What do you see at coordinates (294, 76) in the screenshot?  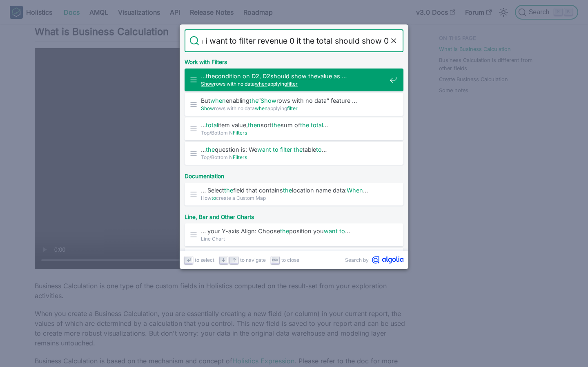 I see `span: … condition on D2, D2 value as …` at bounding box center [294, 76].